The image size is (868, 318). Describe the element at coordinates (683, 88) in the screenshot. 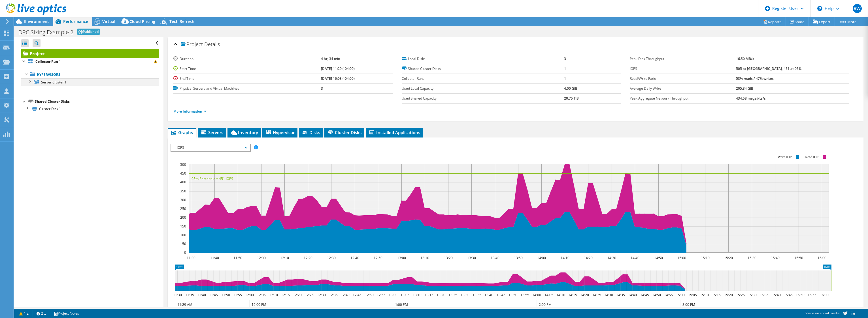

I see `label: Average Daily Write` at that location.